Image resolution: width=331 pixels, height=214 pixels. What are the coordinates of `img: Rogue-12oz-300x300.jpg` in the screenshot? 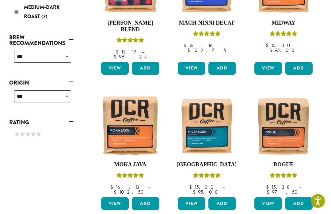 It's located at (284, 126).